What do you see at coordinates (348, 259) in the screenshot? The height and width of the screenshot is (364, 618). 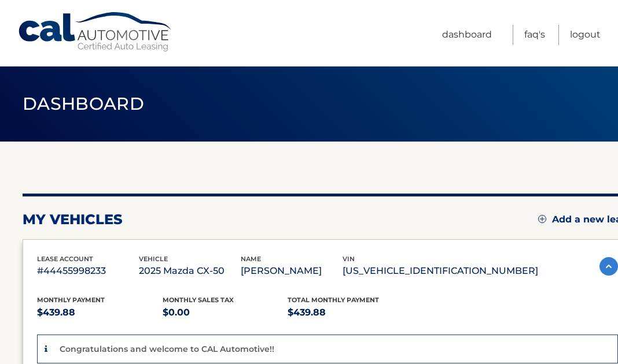 I see `span: vin` at bounding box center [348, 259].